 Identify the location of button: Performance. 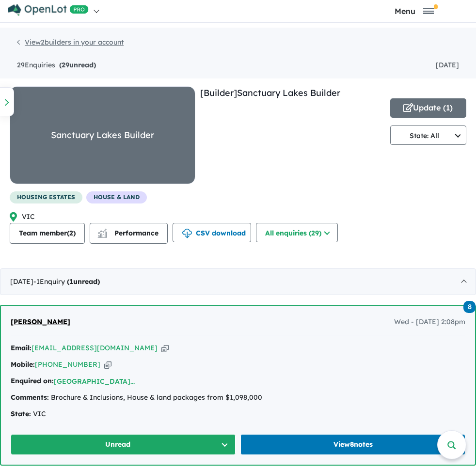
(128, 233).